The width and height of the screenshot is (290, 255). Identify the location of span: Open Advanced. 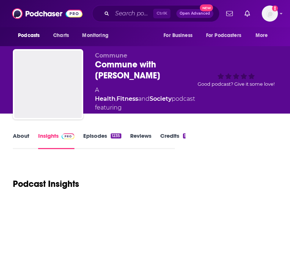
(195, 14).